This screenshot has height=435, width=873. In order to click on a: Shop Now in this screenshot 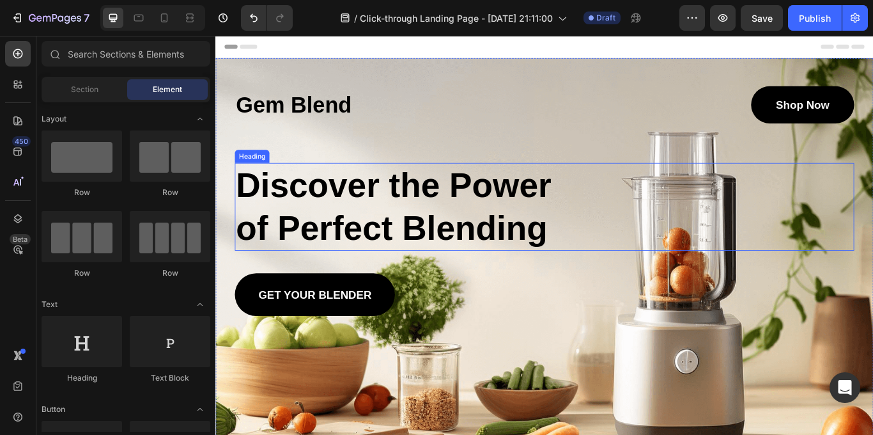, I will do `click(685, 81)`.